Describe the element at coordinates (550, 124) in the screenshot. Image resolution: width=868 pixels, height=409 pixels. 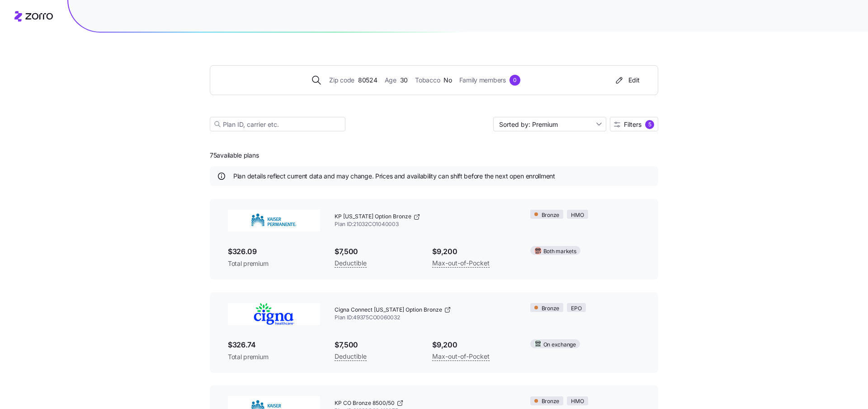
I see `input: Sort by` at that location.